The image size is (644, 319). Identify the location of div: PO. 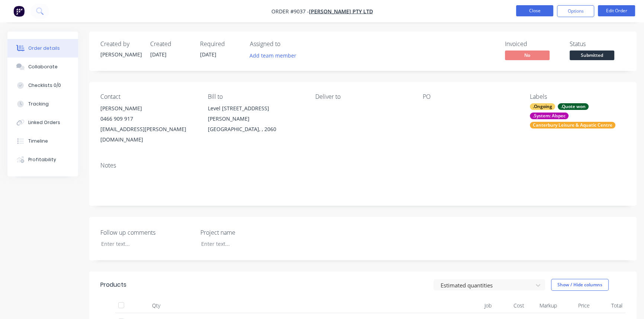
(470, 97).